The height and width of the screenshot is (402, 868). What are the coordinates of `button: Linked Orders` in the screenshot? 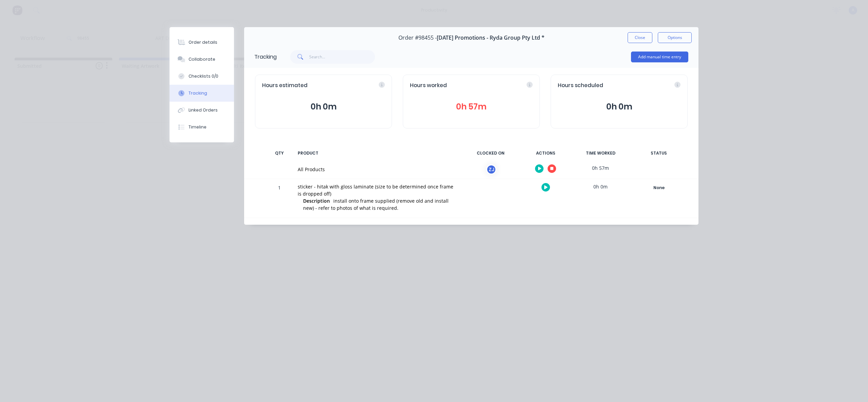 It's located at (202, 110).